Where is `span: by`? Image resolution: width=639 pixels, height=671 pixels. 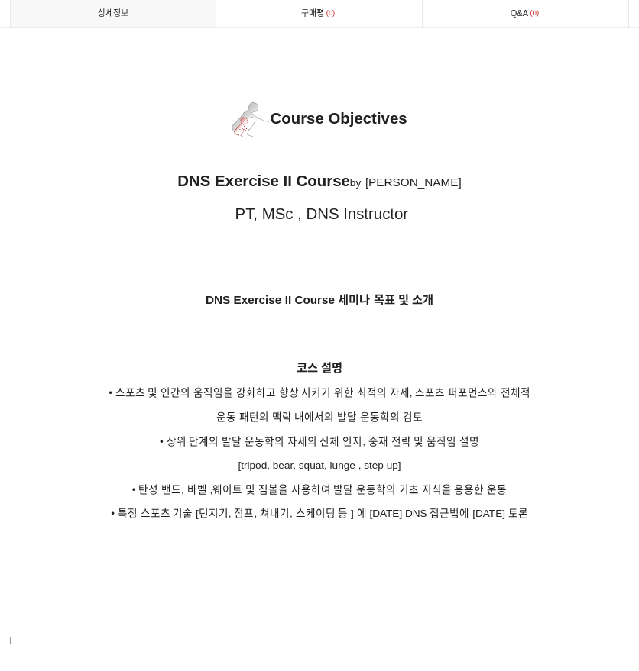 span: by is located at coordinates (357, 183).